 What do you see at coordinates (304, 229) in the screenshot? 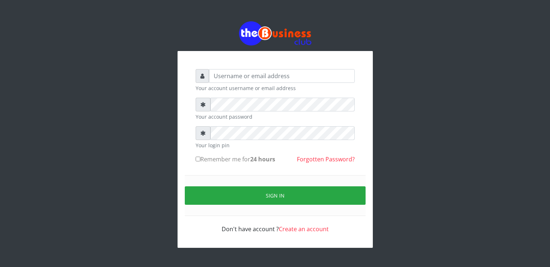
I see `a: Create an account` at bounding box center [304, 229].